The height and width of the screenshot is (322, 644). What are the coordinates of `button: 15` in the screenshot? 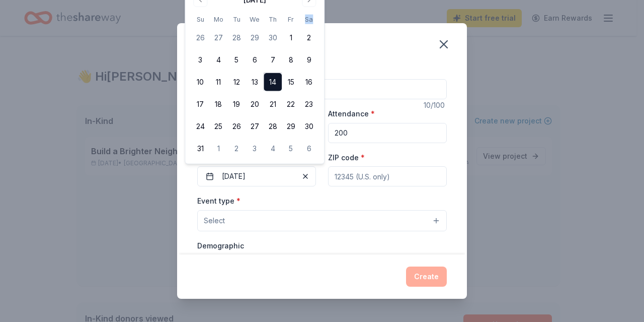 It's located at (291, 82).